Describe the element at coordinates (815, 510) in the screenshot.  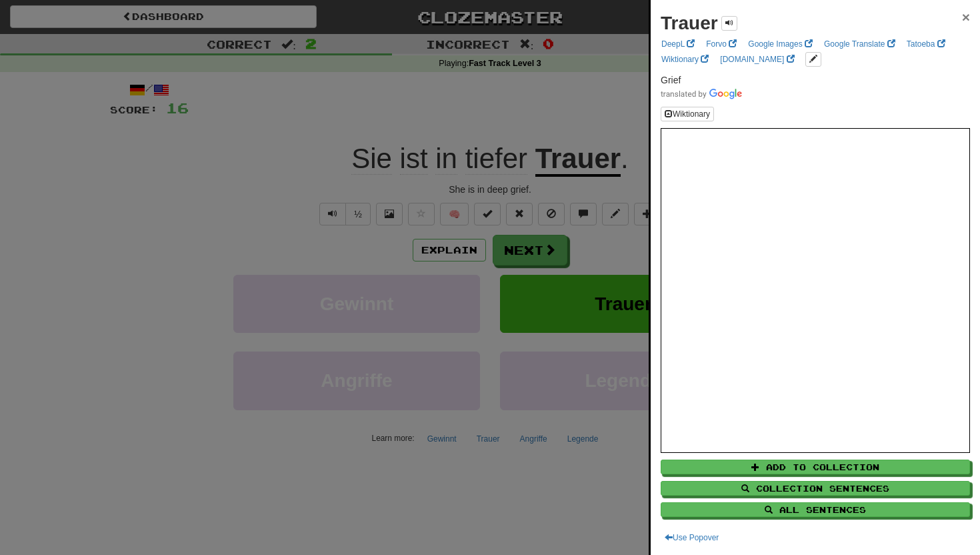
I see `button: All Sentences` at that location.